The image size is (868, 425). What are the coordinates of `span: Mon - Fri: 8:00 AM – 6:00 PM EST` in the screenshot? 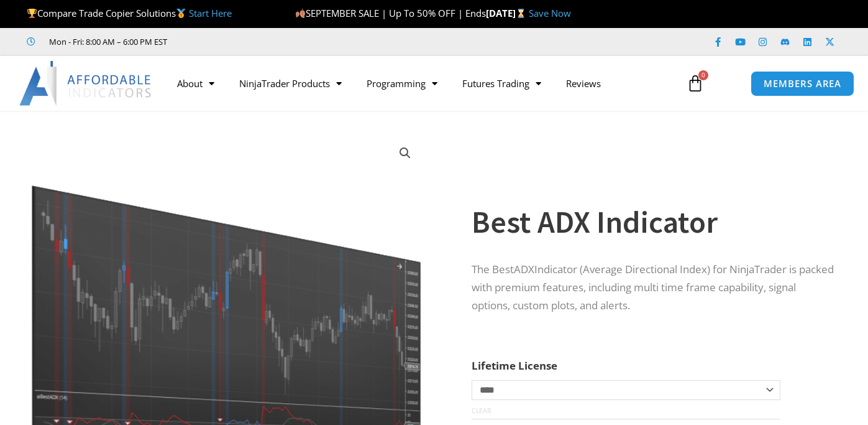 It's located at (106, 41).